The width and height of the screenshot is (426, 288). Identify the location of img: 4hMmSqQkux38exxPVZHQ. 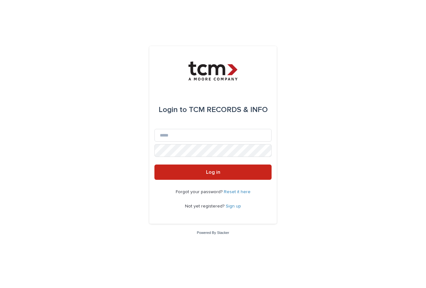
(213, 71).